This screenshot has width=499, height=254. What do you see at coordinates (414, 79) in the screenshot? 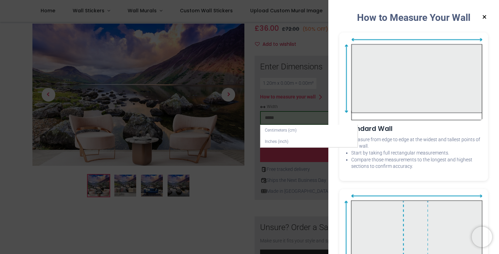
I see `img: Standard Wall` at bounding box center [414, 79].